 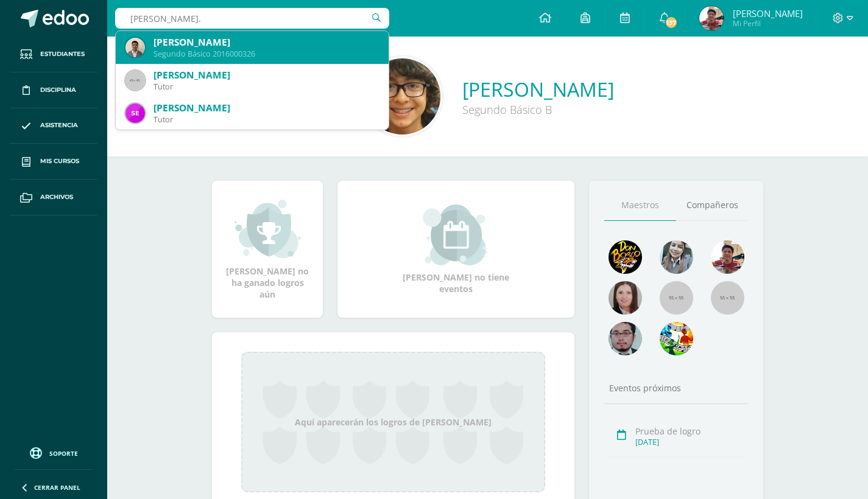 What do you see at coordinates (60, 161) in the screenshot?
I see `span: Mis cursos` at bounding box center [60, 161].